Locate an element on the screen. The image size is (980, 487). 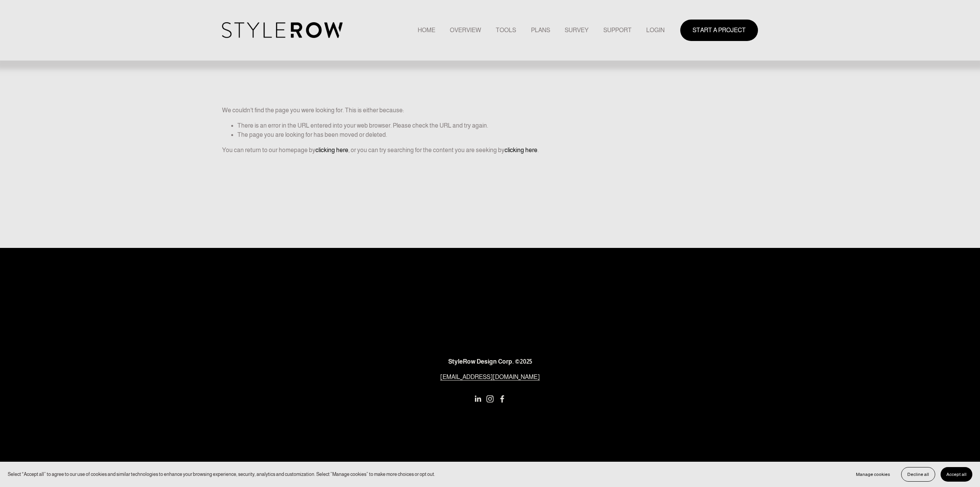
span: Manage cookies is located at coordinates (873, 475).